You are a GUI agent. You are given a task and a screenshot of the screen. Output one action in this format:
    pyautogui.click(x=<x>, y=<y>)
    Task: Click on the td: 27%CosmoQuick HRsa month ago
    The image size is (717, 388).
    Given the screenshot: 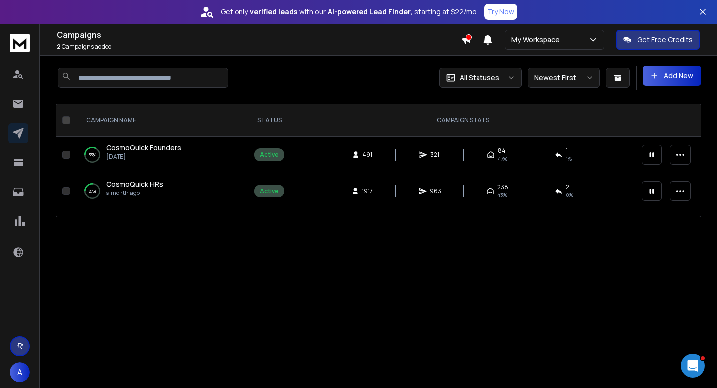 What is the action you would take?
    pyautogui.click(x=161, y=191)
    